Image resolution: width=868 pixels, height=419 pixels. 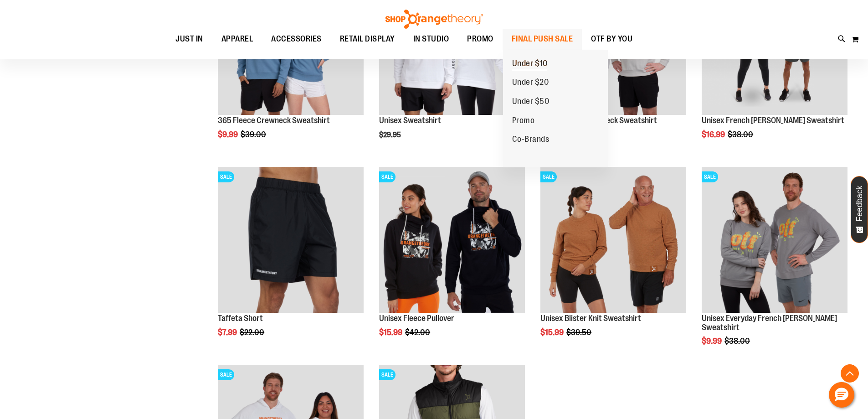 What do you see at coordinates (775, 240) in the screenshot?
I see `a: Product image for Unisex Everyday French Terry Crewneck SweatshirtSALE` at bounding box center [775, 240].